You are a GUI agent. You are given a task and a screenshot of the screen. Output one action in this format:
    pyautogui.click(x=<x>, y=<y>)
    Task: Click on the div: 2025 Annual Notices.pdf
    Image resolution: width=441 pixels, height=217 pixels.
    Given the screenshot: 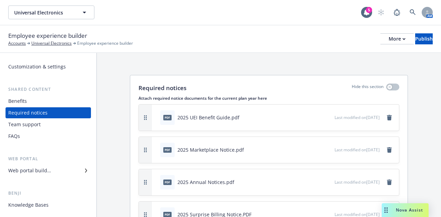 What is the action you would take?
    pyautogui.click(x=206, y=182)
    